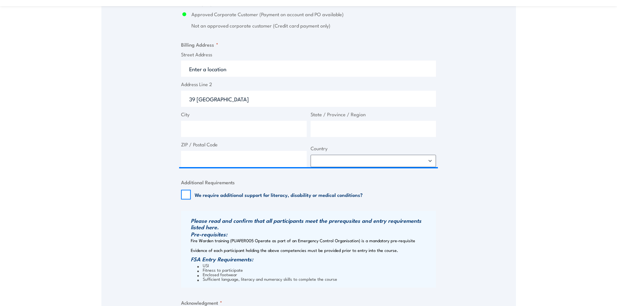 The width and height of the screenshot is (617, 306). I want to click on label: ZIP / Postal Code, so click(244, 144).